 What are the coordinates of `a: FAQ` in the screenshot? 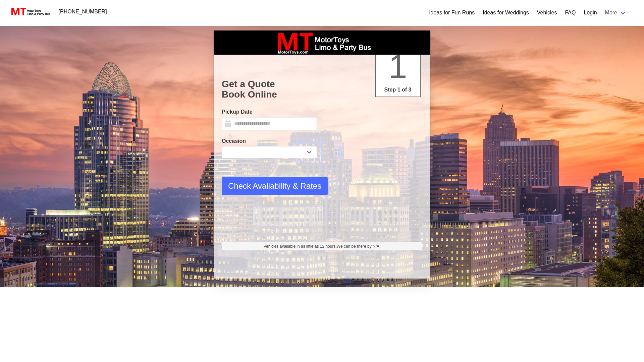 It's located at (570, 13).